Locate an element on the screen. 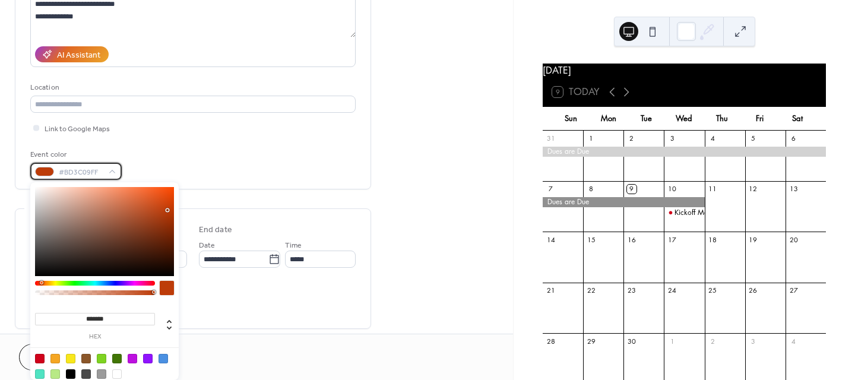  div: 10 is located at coordinates (671, 189).